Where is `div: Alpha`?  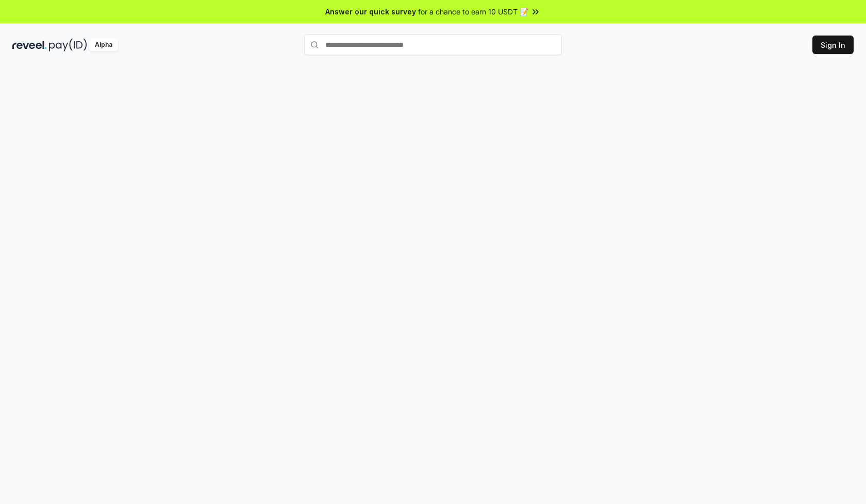
div: Alpha is located at coordinates (104, 45).